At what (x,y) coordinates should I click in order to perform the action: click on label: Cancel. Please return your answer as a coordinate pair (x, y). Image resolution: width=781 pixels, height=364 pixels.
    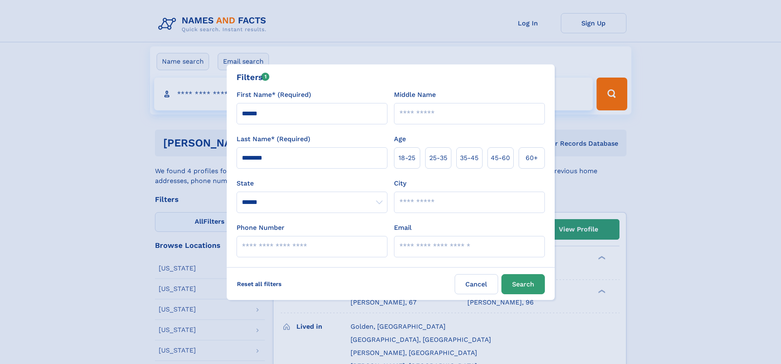
    Looking at the image, I should click on (476, 284).